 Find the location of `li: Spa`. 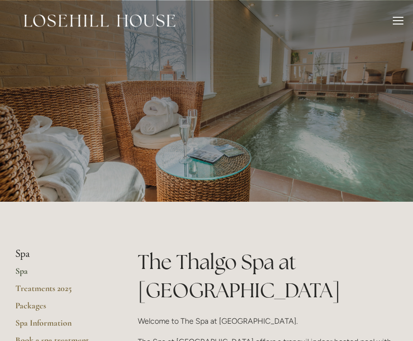

li: Spa is located at coordinates (61, 254).